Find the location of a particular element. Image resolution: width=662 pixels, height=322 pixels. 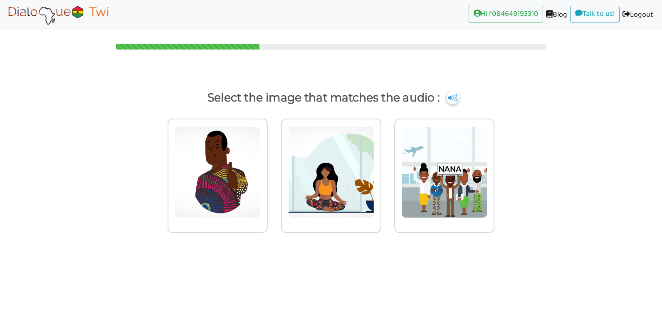

a: Logout is located at coordinates (638, 15).